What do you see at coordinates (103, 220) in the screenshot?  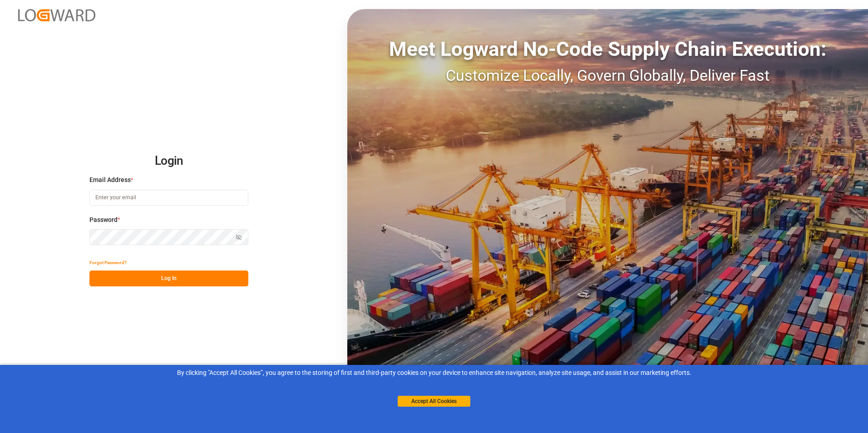 I see `span: Password` at bounding box center [103, 220].